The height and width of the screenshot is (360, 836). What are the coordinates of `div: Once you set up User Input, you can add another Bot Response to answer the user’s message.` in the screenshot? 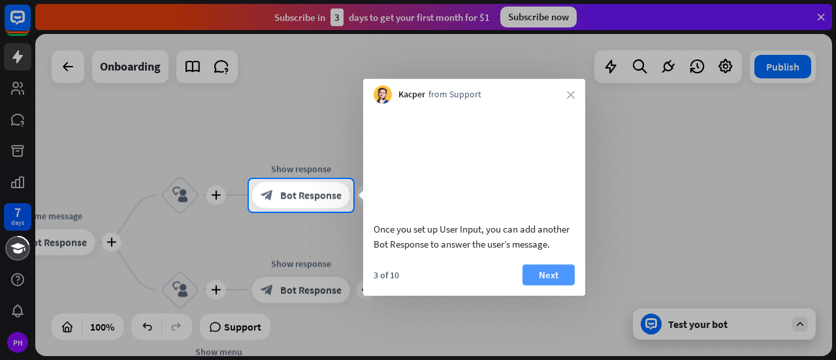 It's located at (474, 236).